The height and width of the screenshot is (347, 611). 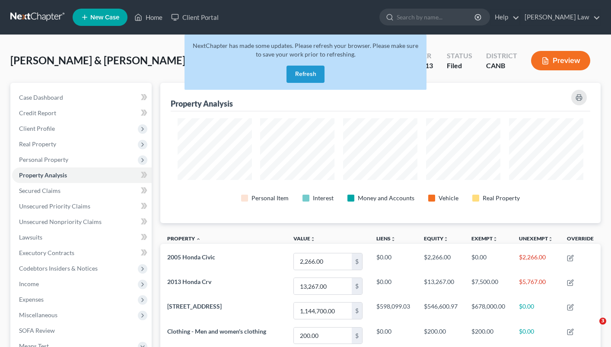 I want to click on div: District, so click(x=501, y=56).